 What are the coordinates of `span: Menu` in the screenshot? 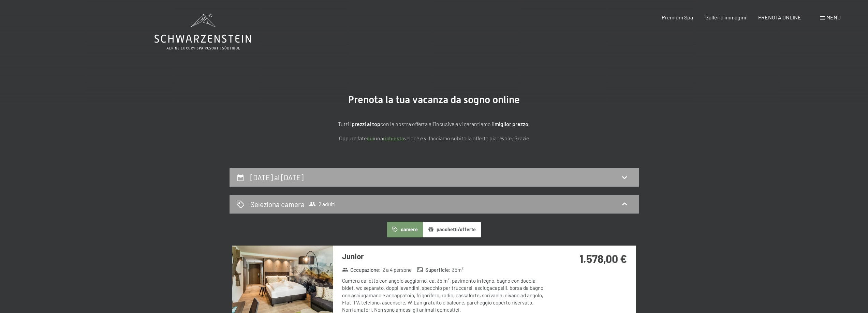 It's located at (834, 17).